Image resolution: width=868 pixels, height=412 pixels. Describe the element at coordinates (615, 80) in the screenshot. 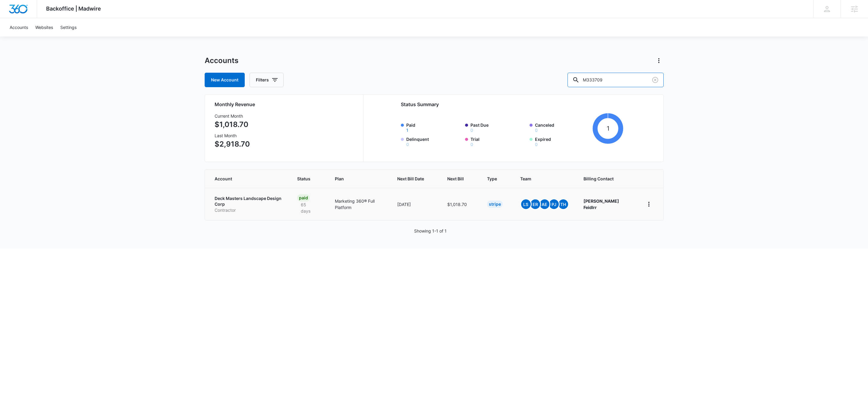

I see `input: Search` at that location.